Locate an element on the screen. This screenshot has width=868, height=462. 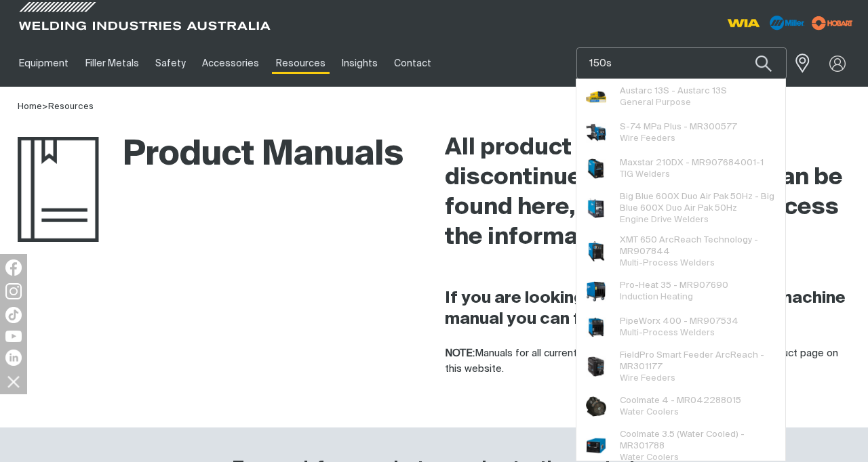
img: miller is located at coordinates (832, 23).